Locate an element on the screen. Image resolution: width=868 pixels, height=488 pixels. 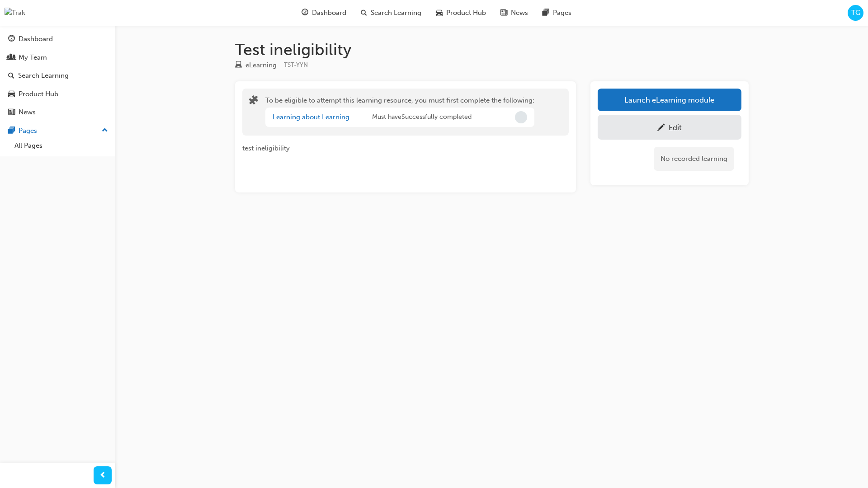
div: Pages is located at coordinates (27, 130).